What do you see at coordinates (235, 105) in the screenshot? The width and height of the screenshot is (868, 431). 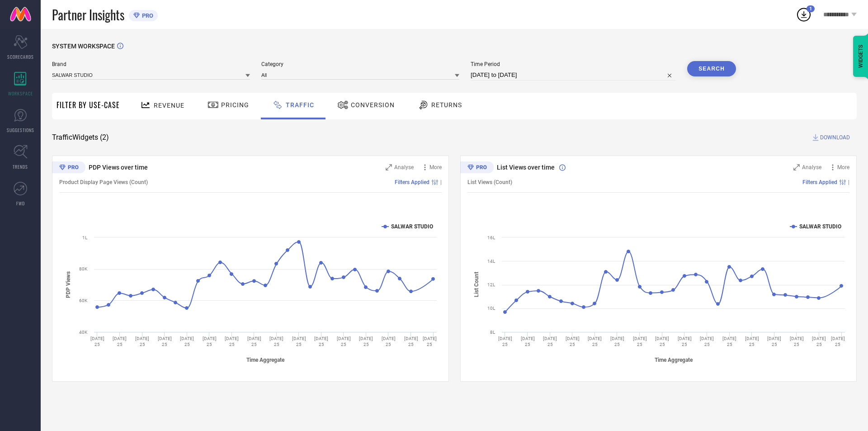 I see `span: Pricing` at bounding box center [235, 105].